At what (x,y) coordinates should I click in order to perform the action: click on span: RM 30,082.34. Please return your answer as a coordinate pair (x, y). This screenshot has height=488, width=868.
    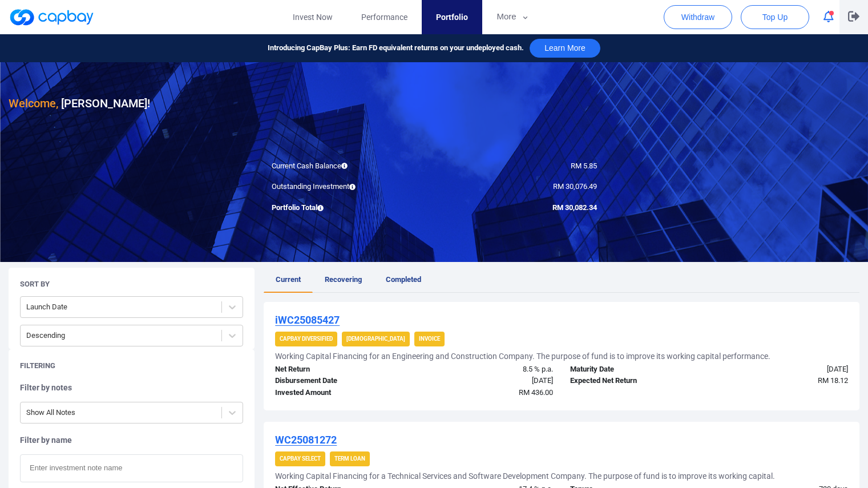
    Looking at the image, I should click on (575, 207).